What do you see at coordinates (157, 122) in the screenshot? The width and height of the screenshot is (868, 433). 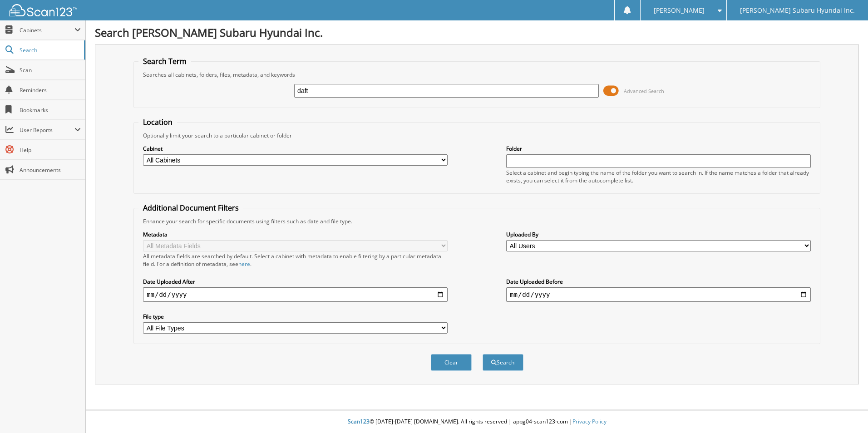 I see `legend: Location` at bounding box center [157, 122].